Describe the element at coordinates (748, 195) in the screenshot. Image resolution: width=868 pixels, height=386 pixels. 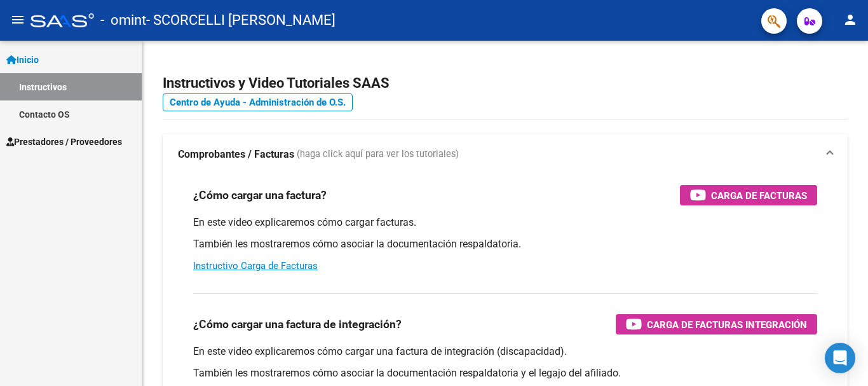
I see `button: Carga de Facturas` at that location.